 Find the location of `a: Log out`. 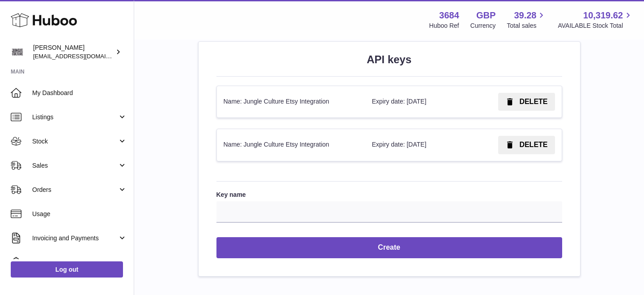

a: Log out is located at coordinates (67, 270).